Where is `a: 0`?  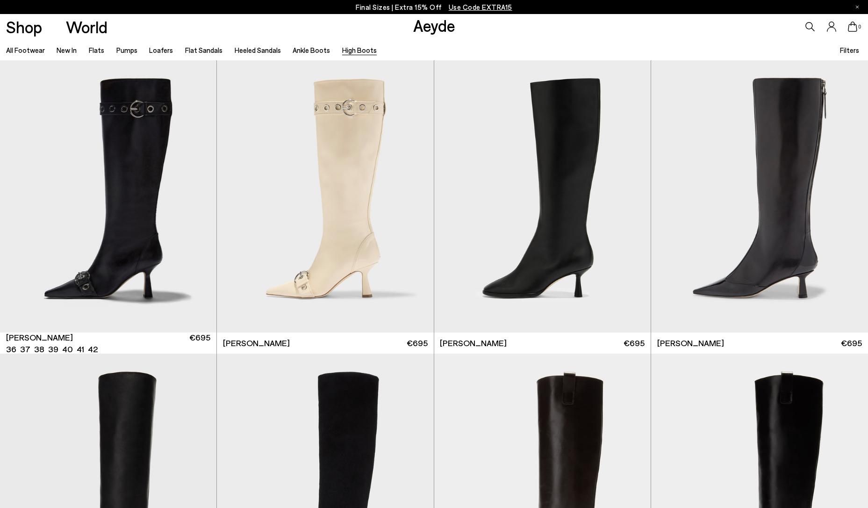
a: 0 is located at coordinates (852, 27).